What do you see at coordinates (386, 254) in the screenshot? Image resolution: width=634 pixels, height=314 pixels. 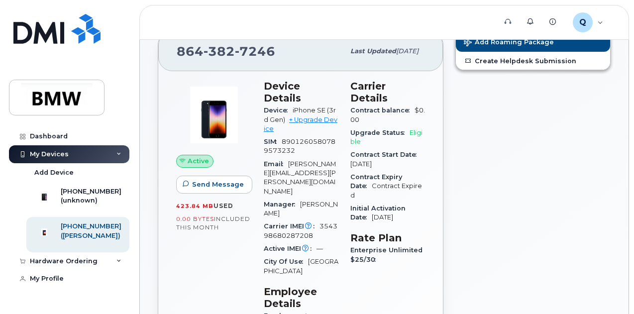 I see `span: Enterprise Unlimited $25/30` at bounding box center [386, 254].